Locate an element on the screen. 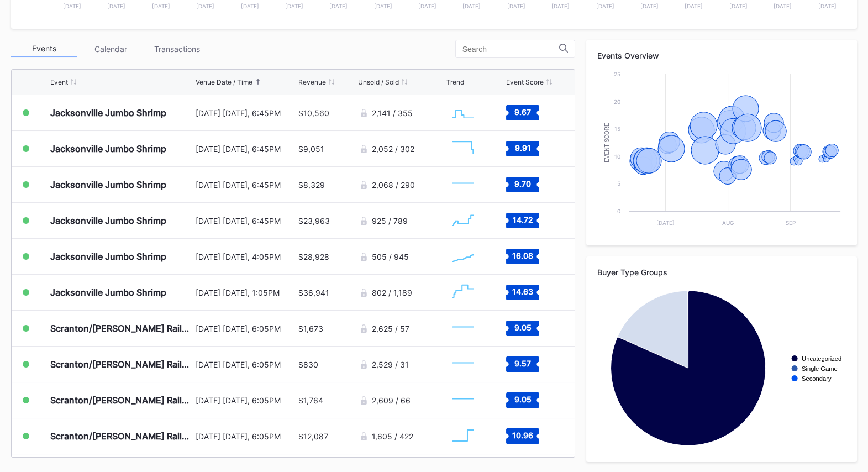  div: $8,329 is located at coordinates (312, 185).